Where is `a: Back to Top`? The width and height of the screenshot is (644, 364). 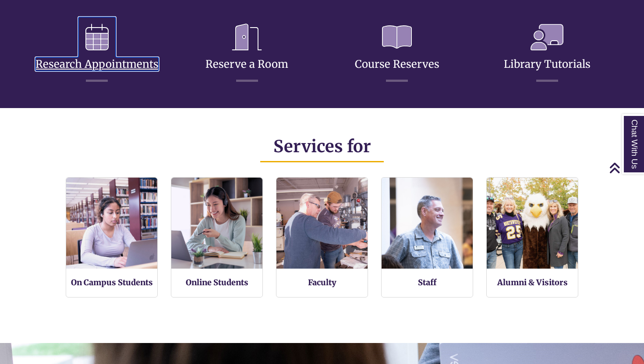
a: Back to Top is located at coordinates (625, 168).